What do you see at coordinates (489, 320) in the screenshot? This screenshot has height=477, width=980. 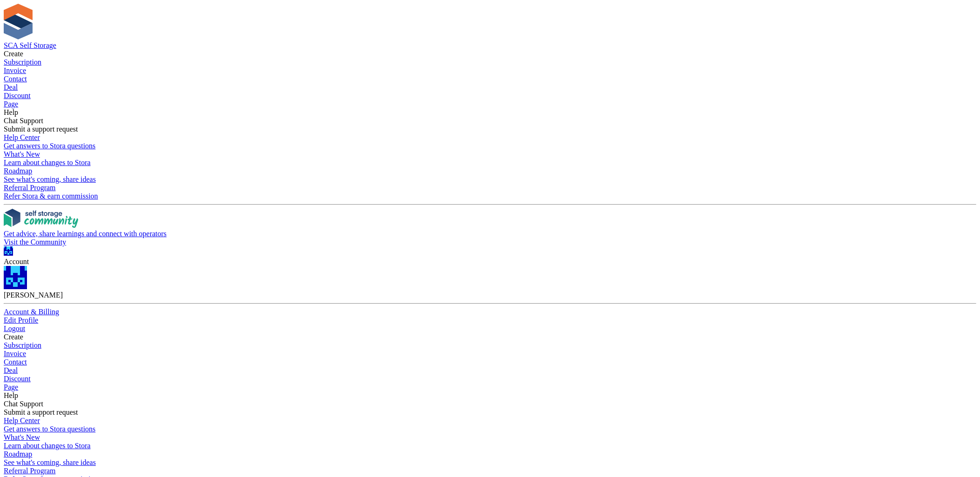 I see `a: Edit Profile` at bounding box center [489, 320].